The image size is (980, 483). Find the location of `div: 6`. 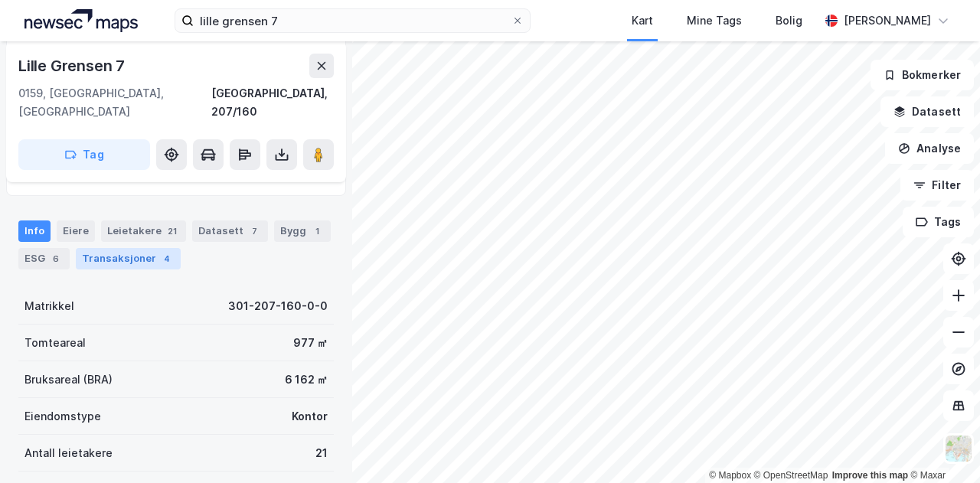

div: 6 is located at coordinates (56, 258).